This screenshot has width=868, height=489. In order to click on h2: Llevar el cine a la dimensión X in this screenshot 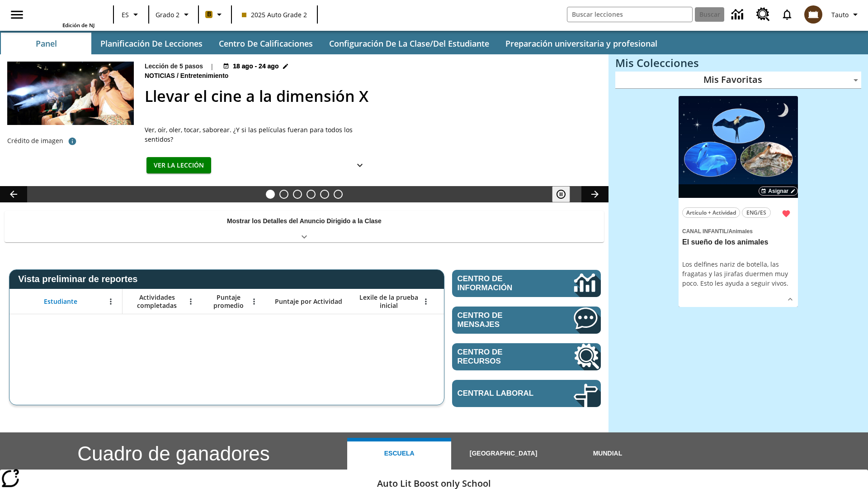, I will do `click(372, 96)`.